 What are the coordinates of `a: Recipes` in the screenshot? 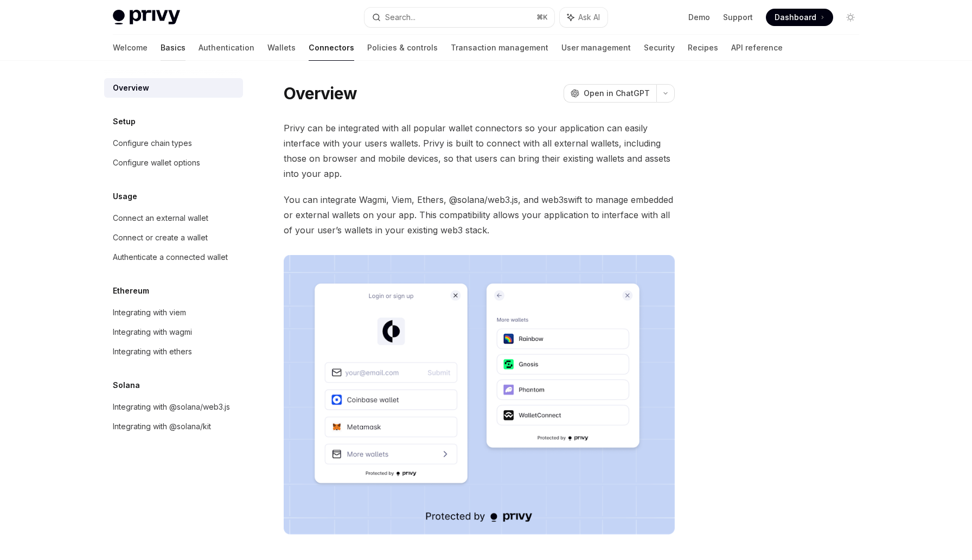 It's located at (704, 48).